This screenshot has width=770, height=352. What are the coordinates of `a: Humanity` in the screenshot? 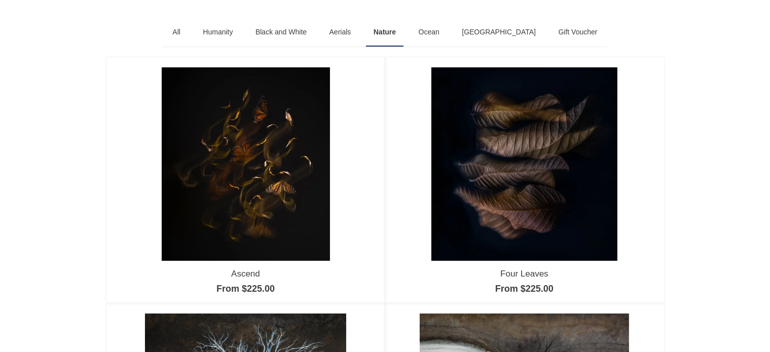 It's located at (217, 32).